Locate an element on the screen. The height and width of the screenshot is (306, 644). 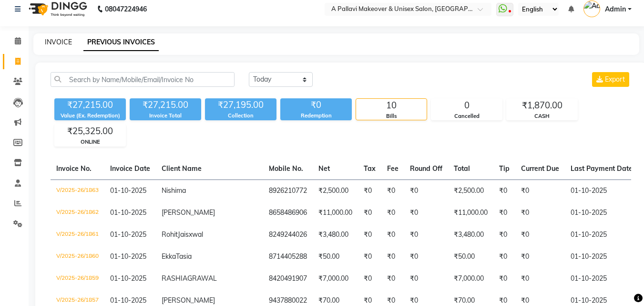
td: V/2025-26/1859 is located at coordinates (77, 278).